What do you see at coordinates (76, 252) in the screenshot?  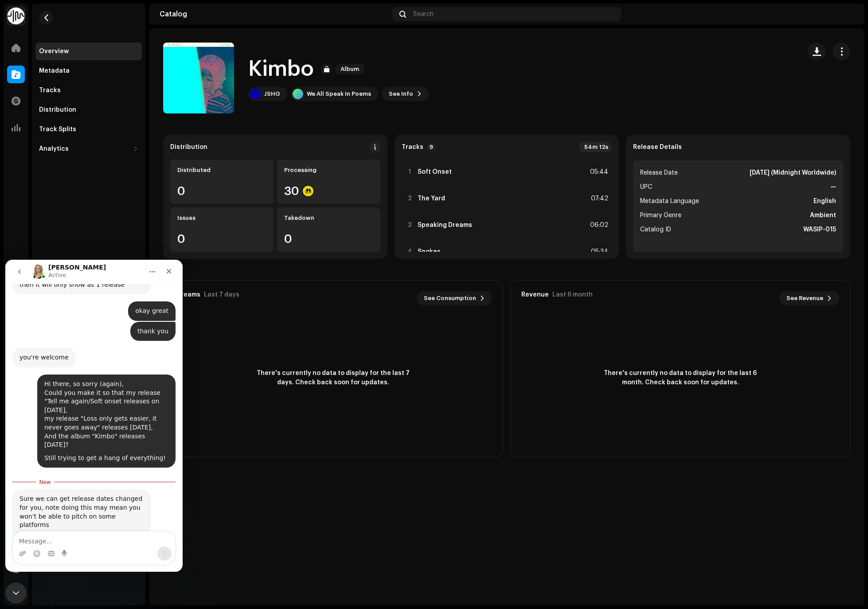 I see `div: Sure we can get release dates changed for you, note doing this may mean you won't be able to pitc...` at bounding box center [76, 252].